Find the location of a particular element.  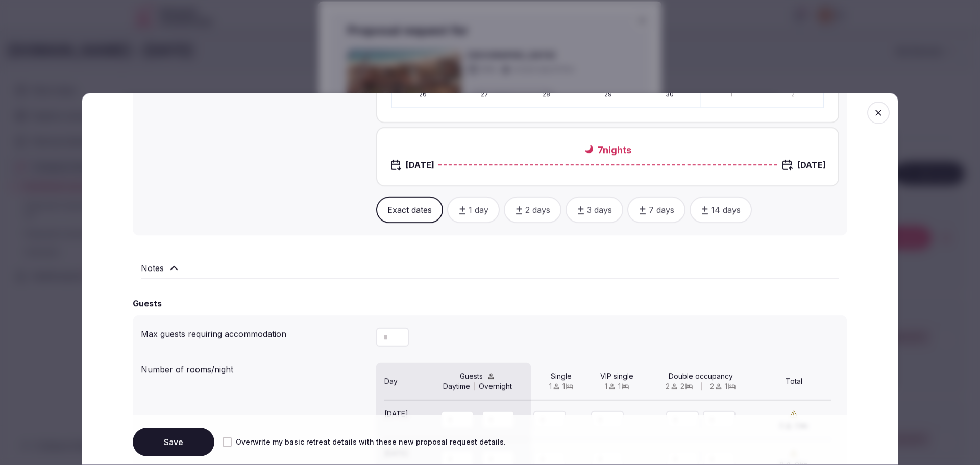

div: Max guests requiring accommodation is located at coordinates (254, 331).